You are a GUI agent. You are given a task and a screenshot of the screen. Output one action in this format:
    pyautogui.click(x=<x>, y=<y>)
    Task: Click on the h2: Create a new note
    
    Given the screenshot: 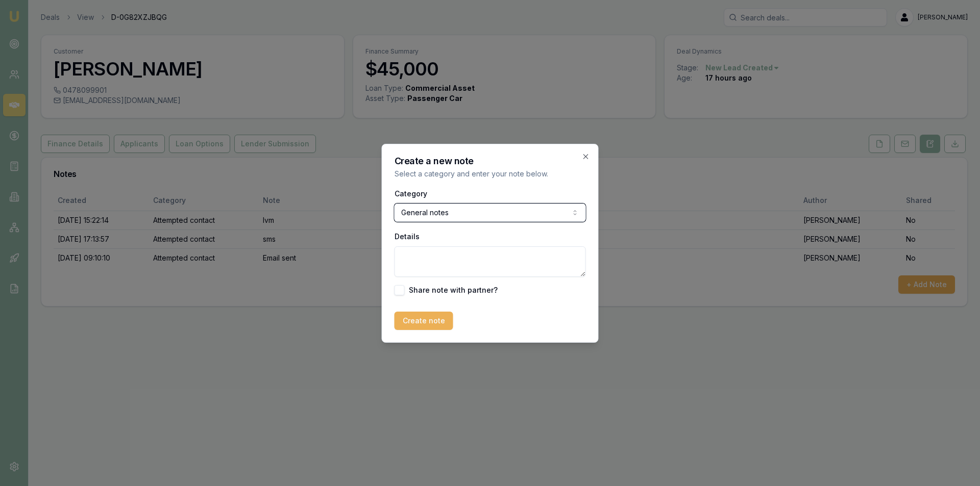 What is the action you would take?
    pyautogui.click(x=490, y=161)
    